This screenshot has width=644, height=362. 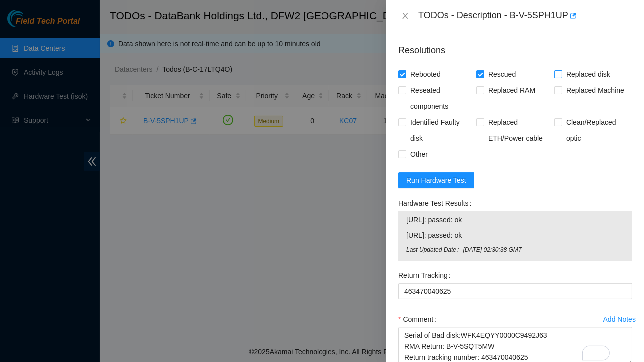 What do you see at coordinates (597, 130) in the screenshot?
I see `span: Clean/Replaced optic` at bounding box center [597, 130].